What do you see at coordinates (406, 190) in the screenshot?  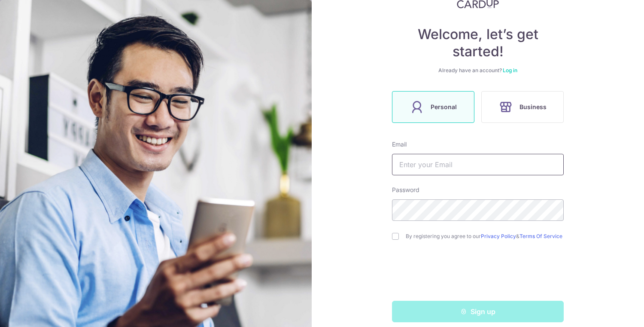 I see `label: Password` at bounding box center [406, 190].